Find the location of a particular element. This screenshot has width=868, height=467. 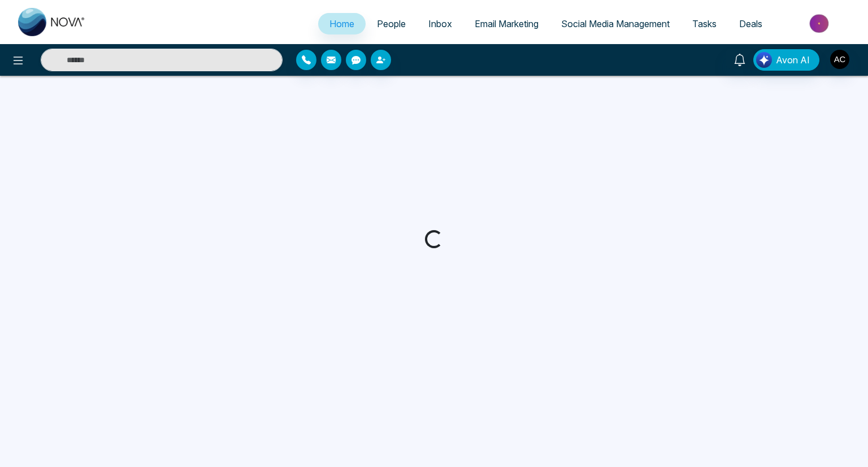

button: Avon AI is located at coordinates (786, 60).